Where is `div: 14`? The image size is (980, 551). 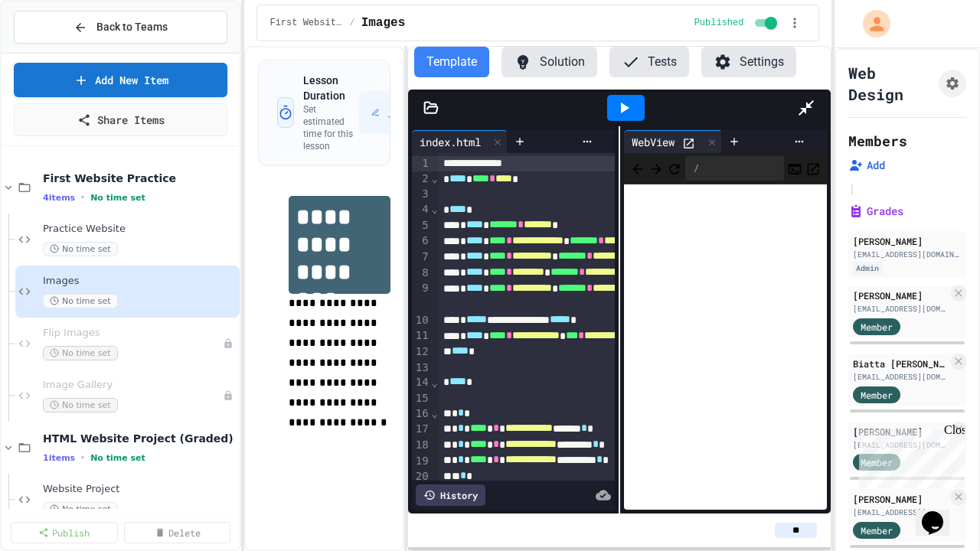 div: 14 is located at coordinates (421, 383).